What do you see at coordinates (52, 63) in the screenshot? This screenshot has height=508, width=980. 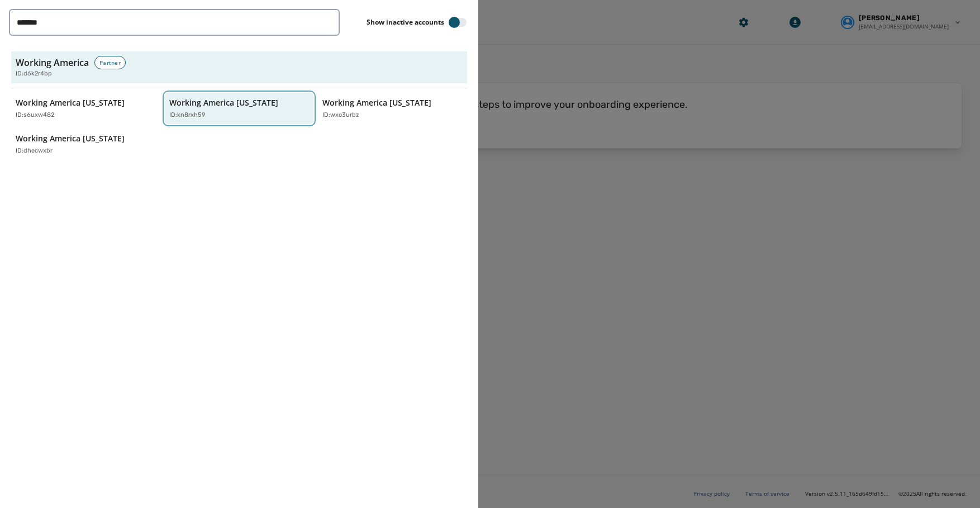 I see `h3: Working America` at bounding box center [52, 63].